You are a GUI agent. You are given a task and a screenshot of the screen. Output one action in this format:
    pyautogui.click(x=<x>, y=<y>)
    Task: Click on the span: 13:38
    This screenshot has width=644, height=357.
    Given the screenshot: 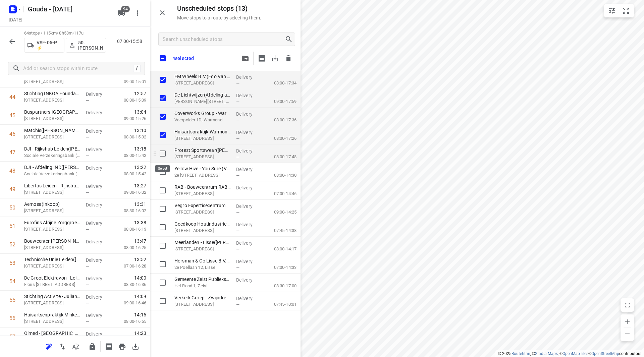 What is the action you would take?
    pyautogui.click(x=140, y=222)
    